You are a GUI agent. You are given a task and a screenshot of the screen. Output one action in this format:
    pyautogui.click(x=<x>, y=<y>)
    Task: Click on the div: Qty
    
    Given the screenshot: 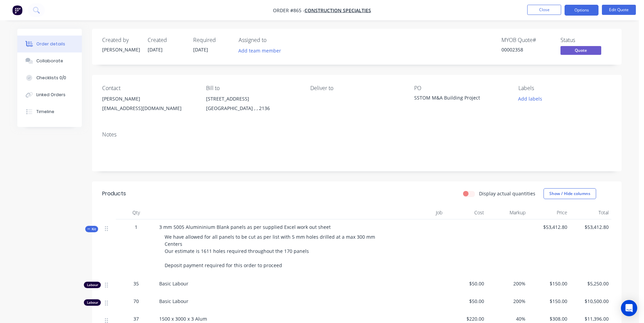 What is the action you would take?
    pyautogui.click(x=136, y=213)
    